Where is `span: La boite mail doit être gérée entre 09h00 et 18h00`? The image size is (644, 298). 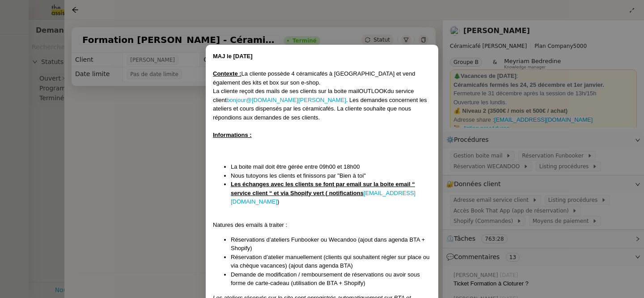 span: La boite mail doit être gérée entre 09h00 et 18h00 is located at coordinates (295, 166).